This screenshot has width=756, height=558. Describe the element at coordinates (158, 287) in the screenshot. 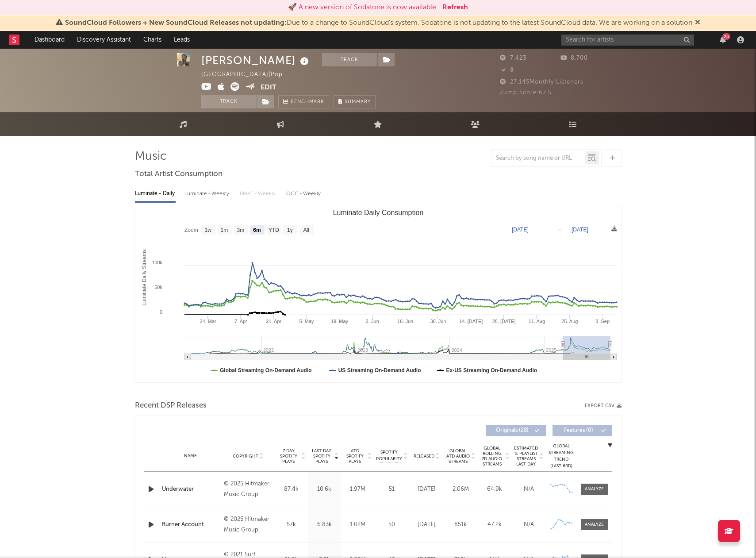

I see `text: 50k` at that location.